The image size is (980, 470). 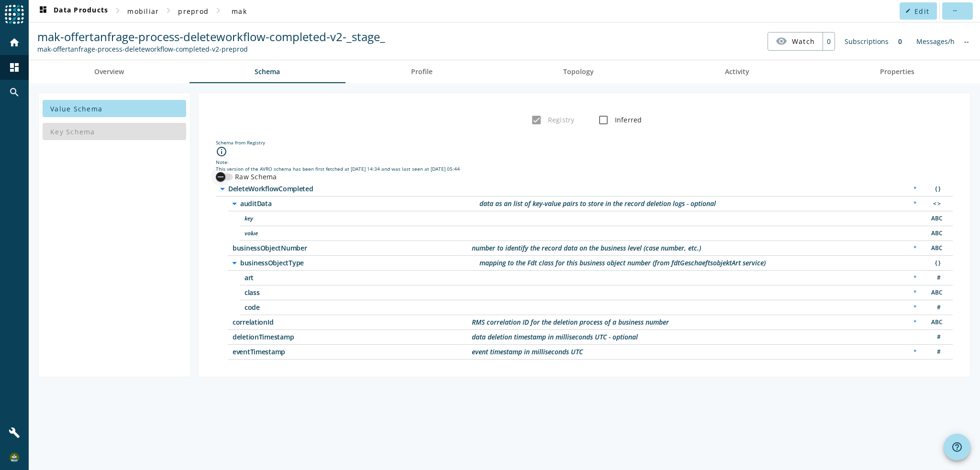 I want to click on span: Schema, so click(x=267, y=72).